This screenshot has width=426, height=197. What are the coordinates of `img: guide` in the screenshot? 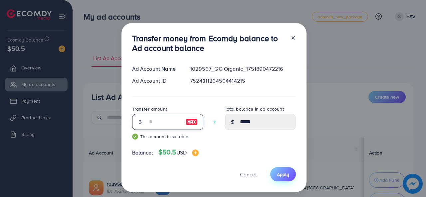 It's located at (135, 137).